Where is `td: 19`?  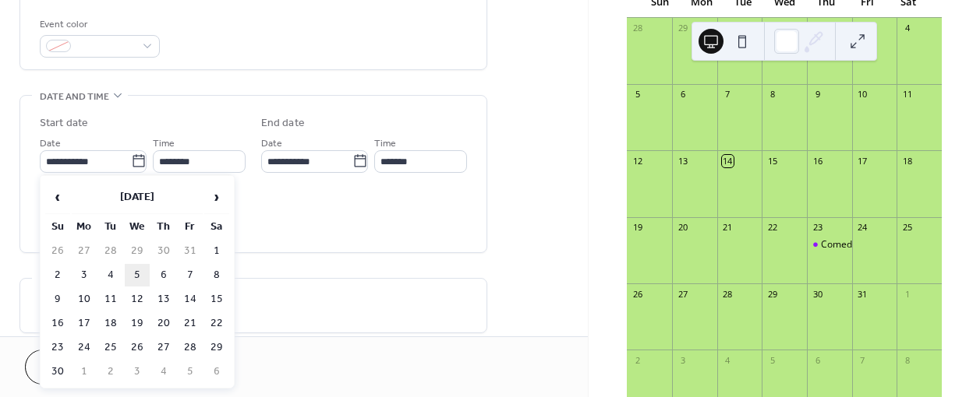 td: 19 is located at coordinates (137, 323).